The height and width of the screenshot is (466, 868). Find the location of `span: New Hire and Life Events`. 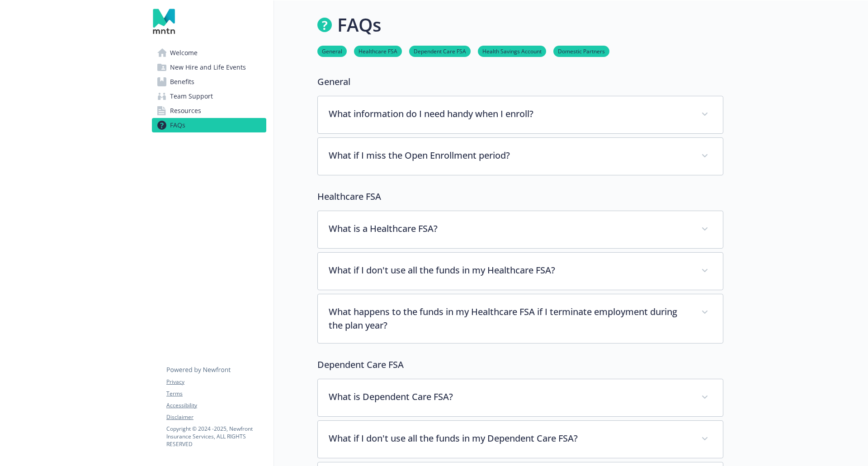

span: New Hire and Life Events is located at coordinates (208, 68).